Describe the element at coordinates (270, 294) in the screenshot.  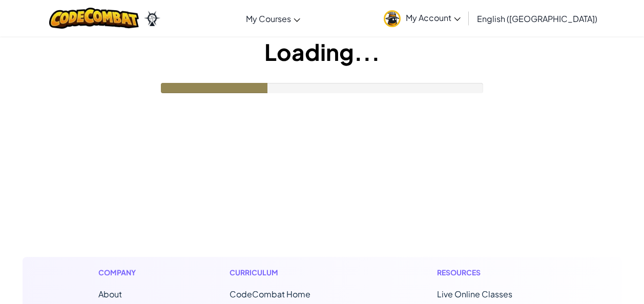
I see `span: CodeCombat Home` at that location.